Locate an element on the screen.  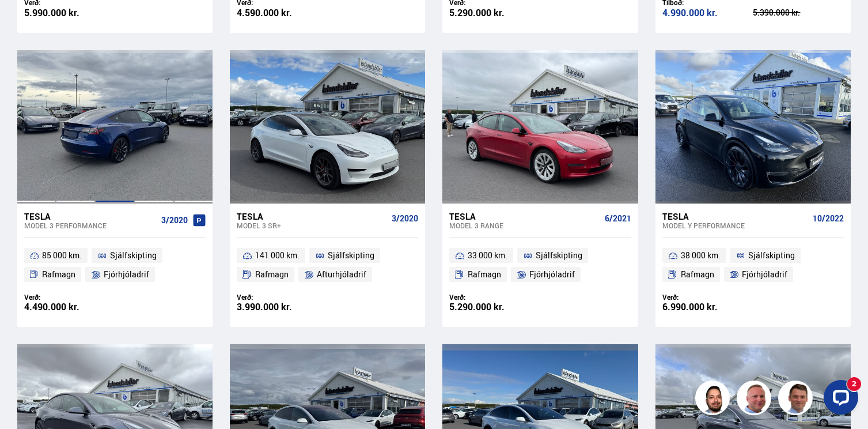
span: 141 000 km. is located at coordinates (277, 256).